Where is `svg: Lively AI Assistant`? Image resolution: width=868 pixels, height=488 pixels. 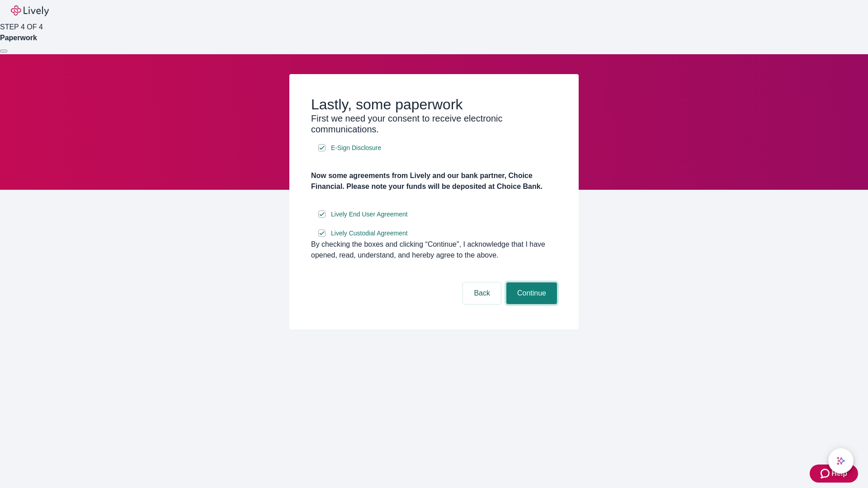 svg: Lively AI Assistant is located at coordinates (841, 461).